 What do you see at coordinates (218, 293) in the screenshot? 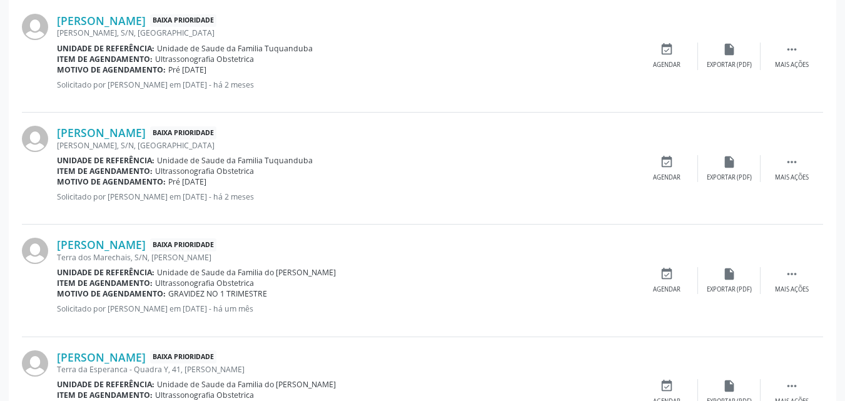
I see `span: GRAVIDEZ NO 1 TRIMESTRE` at bounding box center [218, 293].